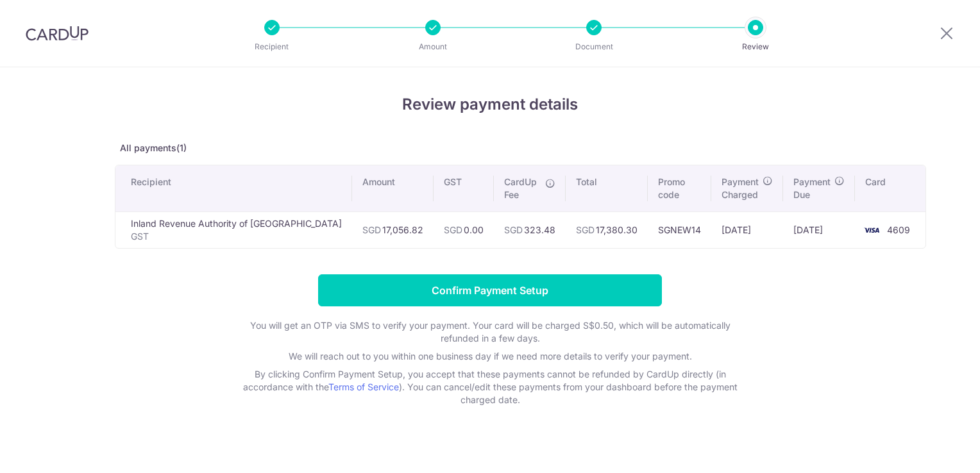  Describe the element at coordinates (490, 387) in the screenshot. I see `p: By clicking Confirm Payment Setup, you accept that these payments cannot be refunded by CardUp di...` at that location.